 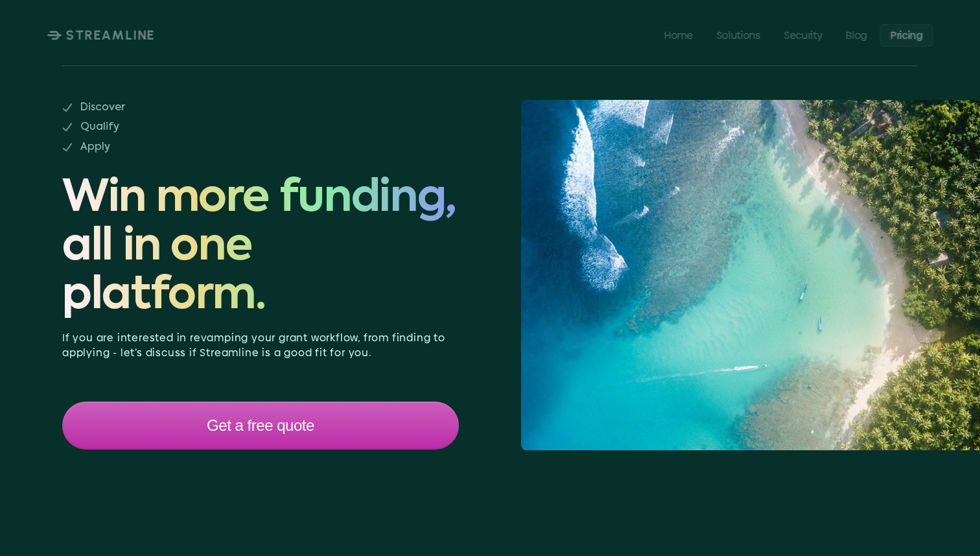 What do you see at coordinates (168, 127) in the screenshot?
I see `p: Qualify` at bounding box center [168, 127].